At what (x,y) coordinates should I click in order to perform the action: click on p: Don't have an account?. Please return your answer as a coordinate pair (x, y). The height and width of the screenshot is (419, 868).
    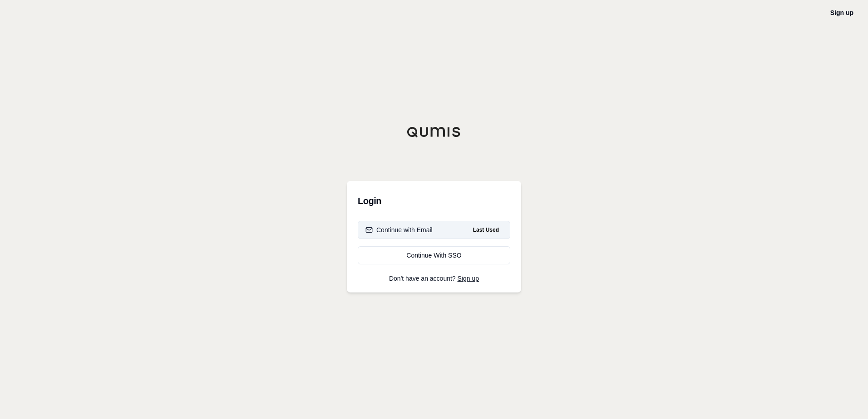
    Looking at the image, I should click on (434, 278).